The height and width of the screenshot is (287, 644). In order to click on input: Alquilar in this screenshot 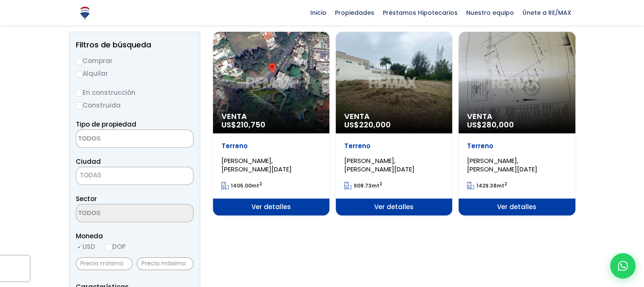, I will do `click(79, 74)`.